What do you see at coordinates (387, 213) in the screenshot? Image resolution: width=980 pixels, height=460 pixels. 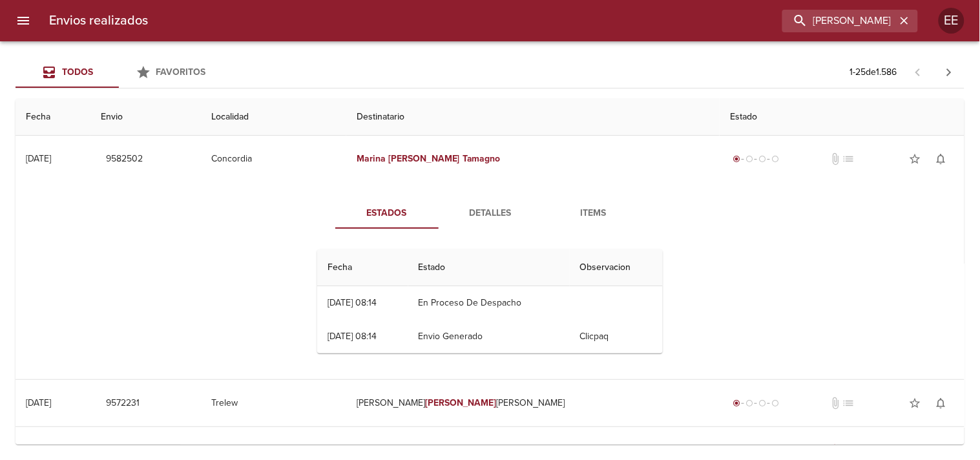 I see `span: Estados` at bounding box center [387, 213].